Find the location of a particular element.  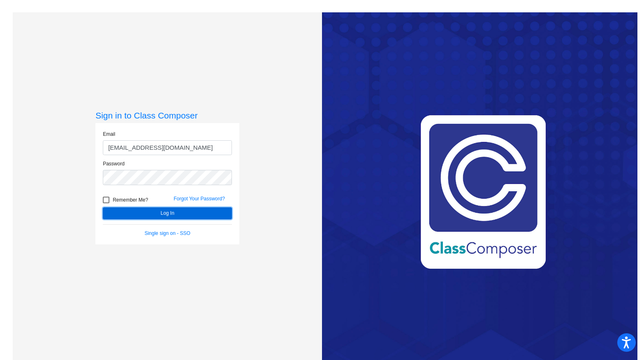

h3: Sign in to Class Composer is located at coordinates (167, 115).